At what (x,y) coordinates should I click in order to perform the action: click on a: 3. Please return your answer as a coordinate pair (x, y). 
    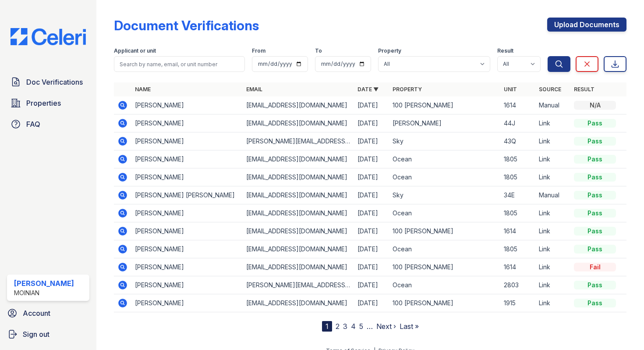
    Looking at the image, I should click on (345, 326).